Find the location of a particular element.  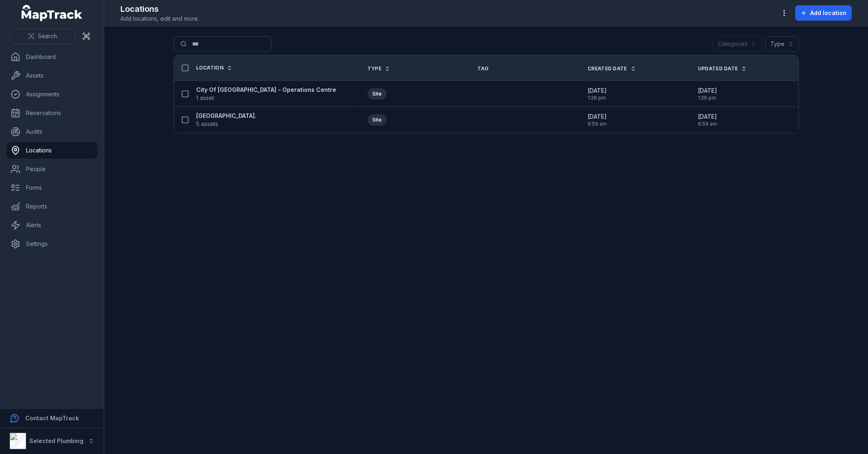

a: Created Date is located at coordinates (611, 69).